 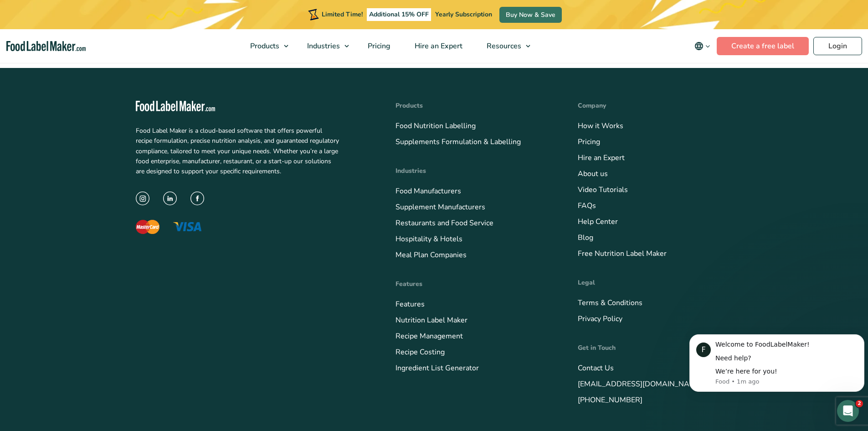 I want to click on h4: Products, so click(x=473, y=105).